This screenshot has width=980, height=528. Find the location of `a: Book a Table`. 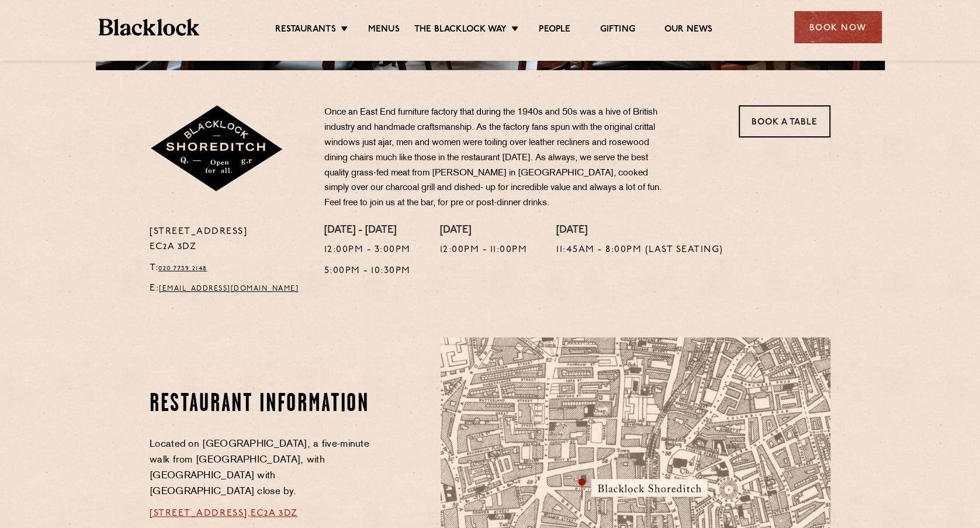

a: Book a Table is located at coordinates (784, 121).